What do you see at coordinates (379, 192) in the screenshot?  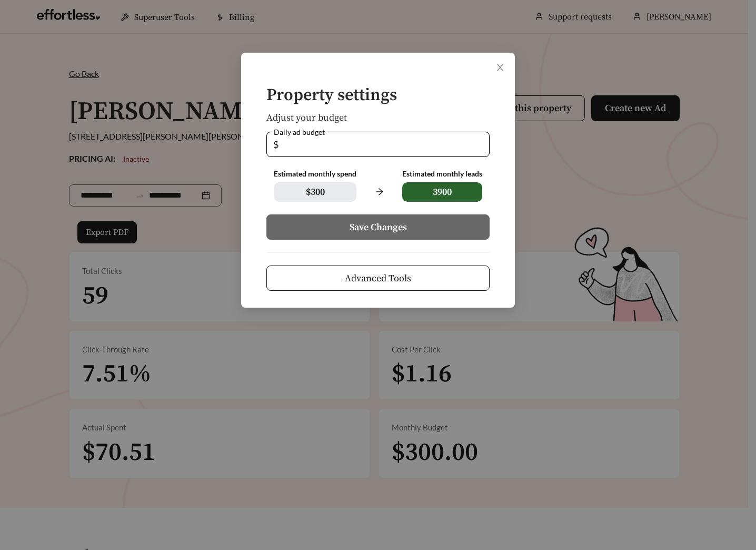 I see `span: arrow-right` at bounding box center [379, 192].